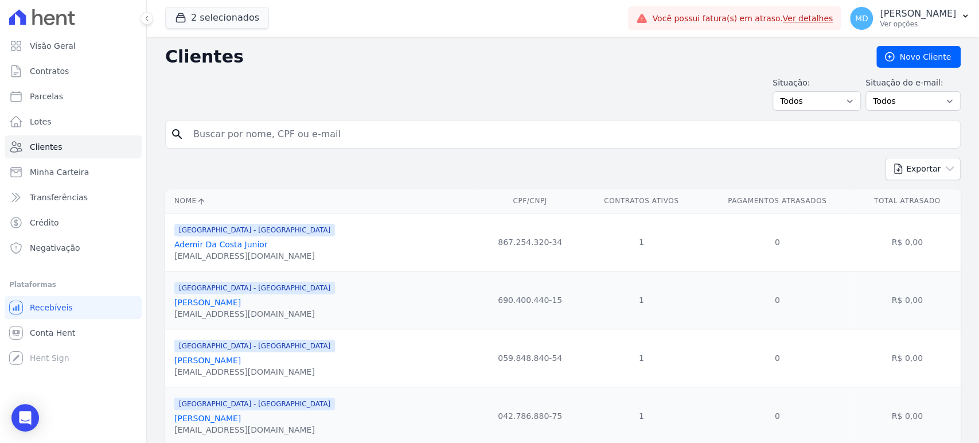 The height and width of the screenshot is (443, 979). What do you see at coordinates (177, 134) in the screenshot?
I see `i: search` at bounding box center [177, 134].